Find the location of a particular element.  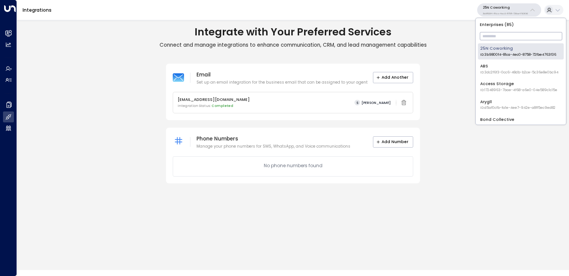

p: Connect and manage integrations to enhance communication, CRM, and lead management capabilities is located at coordinates (293, 45).